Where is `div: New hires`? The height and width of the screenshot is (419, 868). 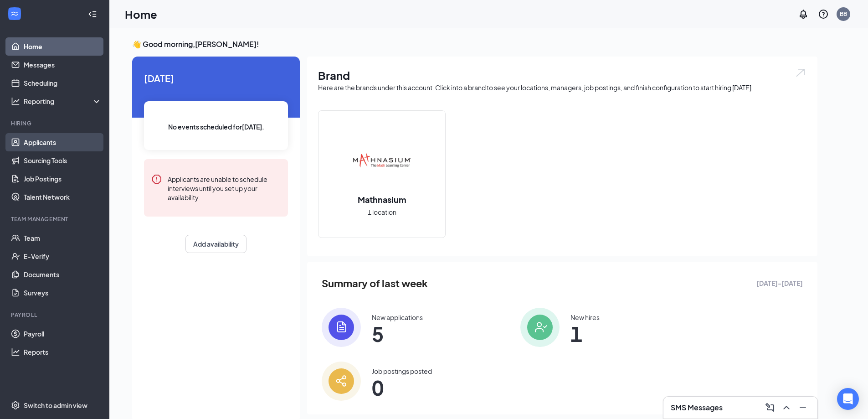 div: New hires is located at coordinates (585, 317).